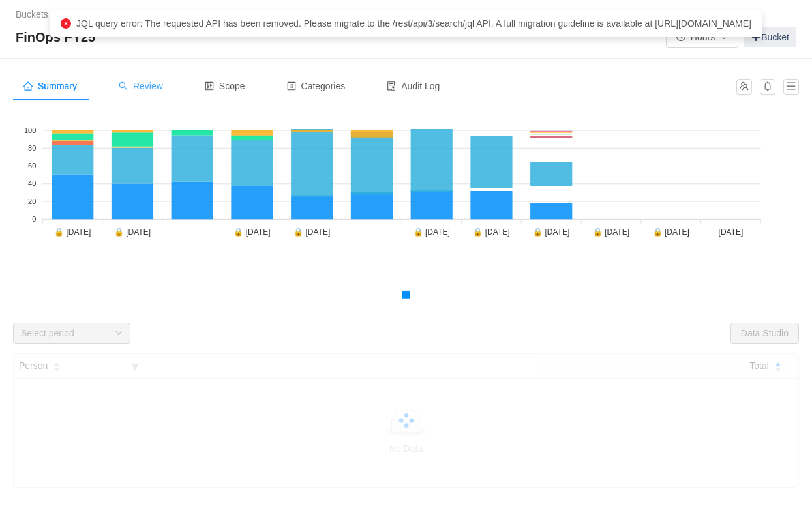 The image size is (812, 517). What do you see at coordinates (702, 37) in the screenshot?
I see `button: icon: clock-circleHoursicon: down` at bounding box center [702, 37].